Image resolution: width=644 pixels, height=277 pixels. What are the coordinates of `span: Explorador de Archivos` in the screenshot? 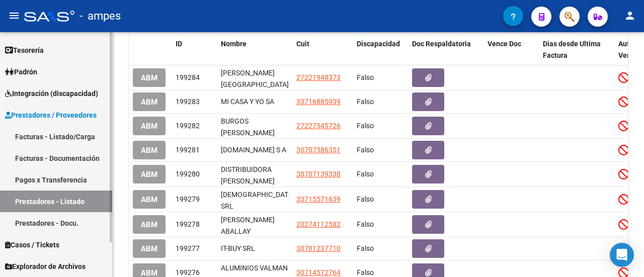 It's located at (45, 266).